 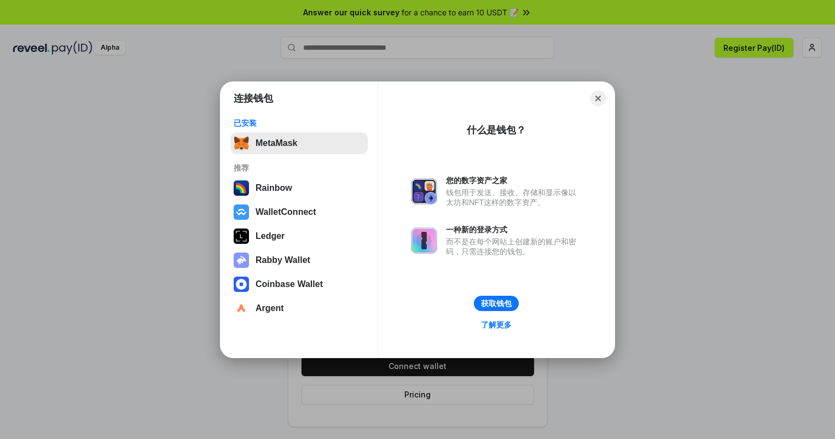 I want to click on button: Argent, so click(x=299, y=309).